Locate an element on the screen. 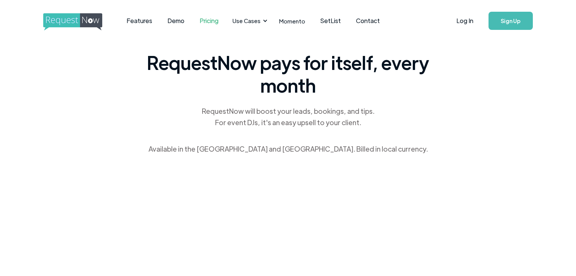 The height and width of the screenshot is (276, 576). a: Demo is located at coordinates (176, 21).